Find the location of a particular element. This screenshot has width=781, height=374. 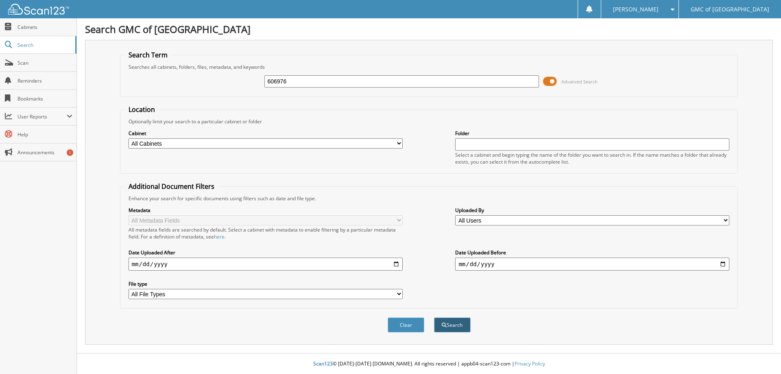

span: Reminders is located at coordinates (45, 81).